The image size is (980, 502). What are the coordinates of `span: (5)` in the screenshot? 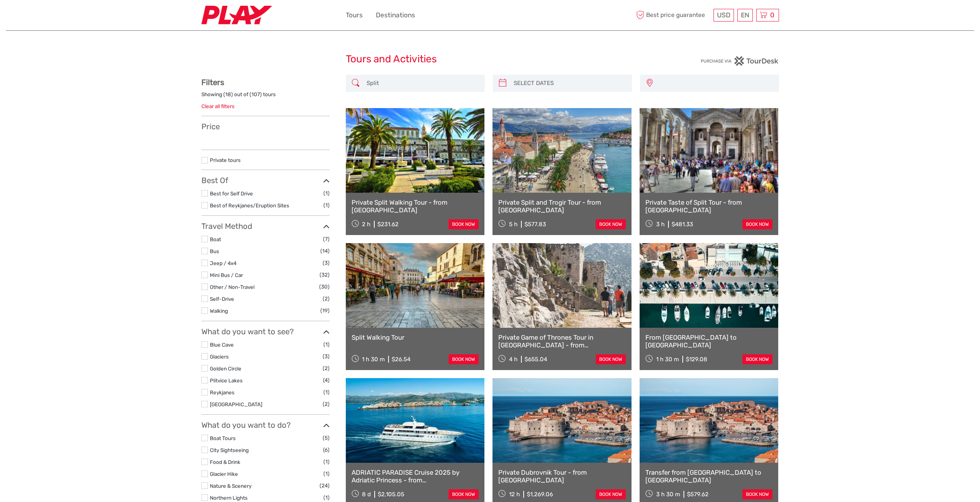 It's located at (326, 439).